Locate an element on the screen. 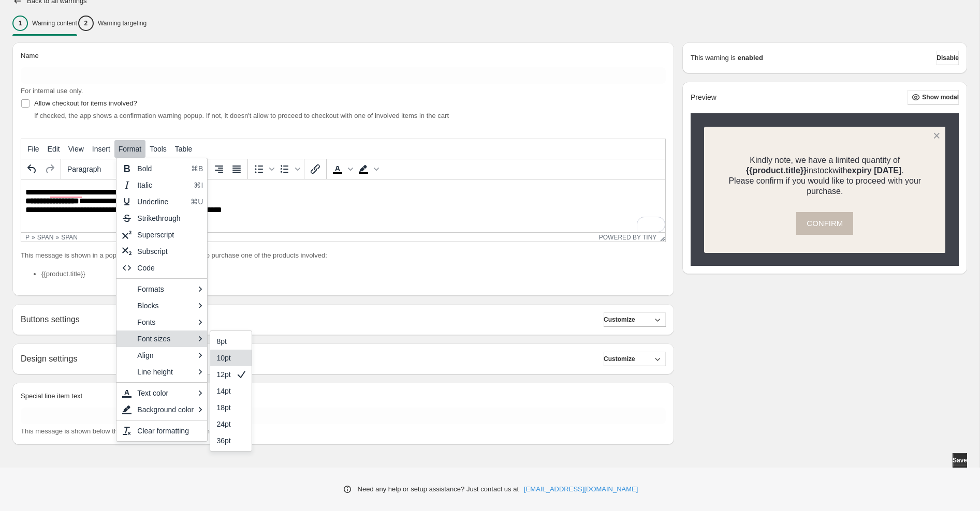 The image size is (980, 511). span: Name is located at coordinates (30, 56).